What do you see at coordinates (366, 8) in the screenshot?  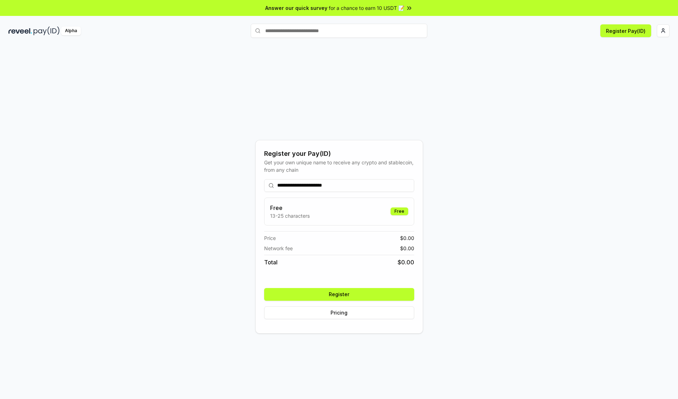 I see `span: for a chance to earn 10 USDT 📝` at bounding box center [366, 8].